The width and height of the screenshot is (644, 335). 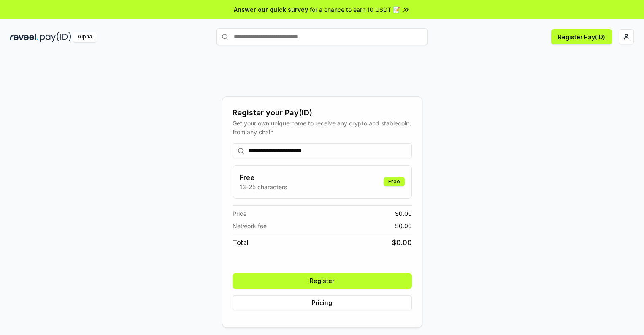 I want to click on button: Pricing, so click(x=322, y=303).